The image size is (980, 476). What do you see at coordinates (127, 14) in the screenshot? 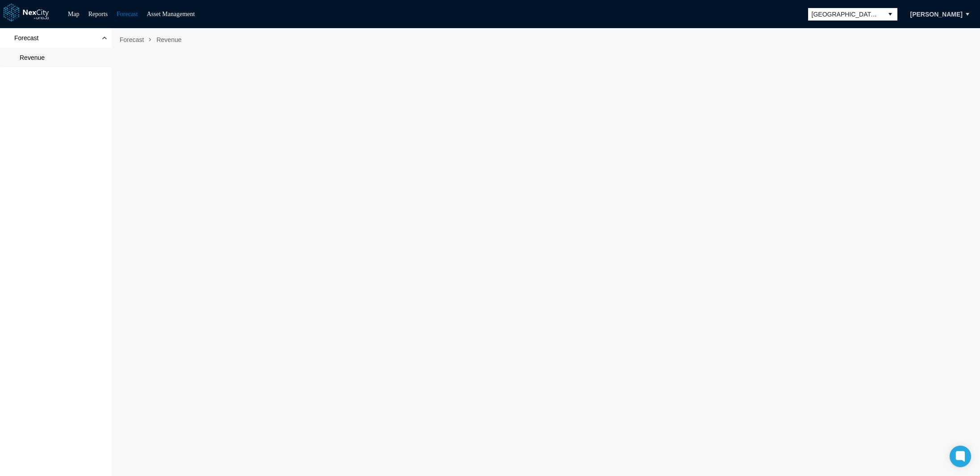
I see `a: Forecast` at bounding box center [127, 14].